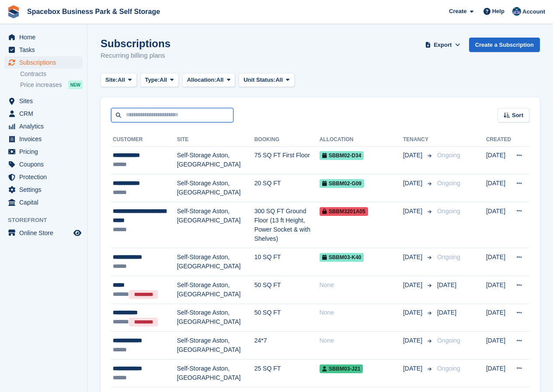 This screenshot has height=392, width=553. Describe the element at coordinates (118, 80) in the screenshot. I see `button: Site: All` at that location.